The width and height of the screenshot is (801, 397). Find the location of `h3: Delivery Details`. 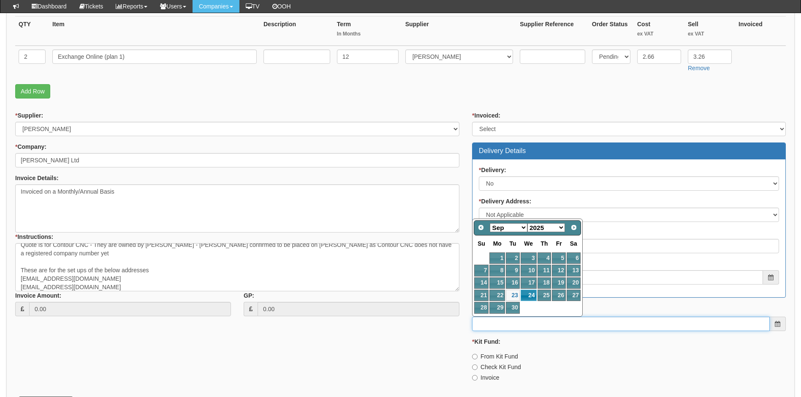

h3: Delivery Details is located at coordinates (629, 151).